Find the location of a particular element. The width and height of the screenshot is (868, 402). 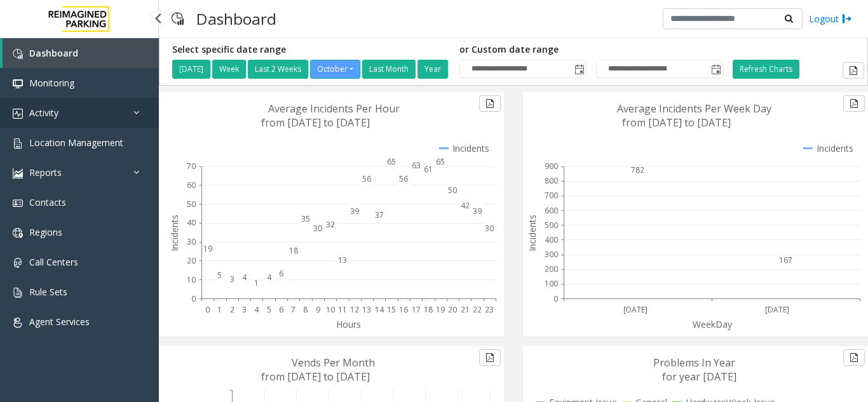

text: 100 is located at coordinates (551, 284).